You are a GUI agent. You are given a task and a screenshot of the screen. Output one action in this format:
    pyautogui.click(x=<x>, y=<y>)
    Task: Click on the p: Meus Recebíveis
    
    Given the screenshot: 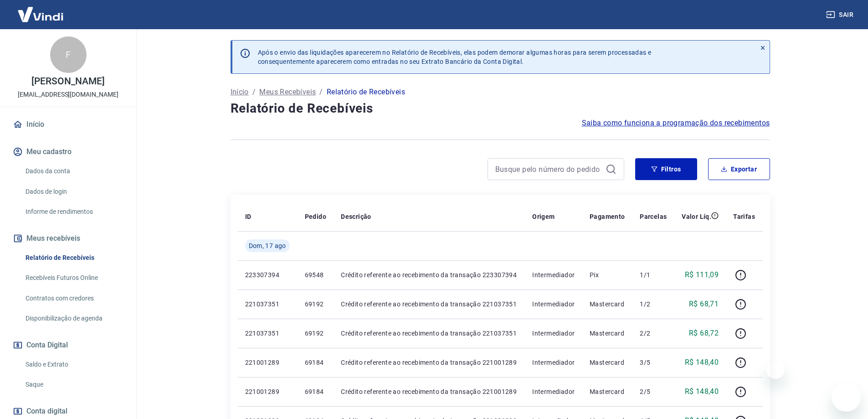 What is the action you would take?
    pyautogui.click(x=287, y=92)
    